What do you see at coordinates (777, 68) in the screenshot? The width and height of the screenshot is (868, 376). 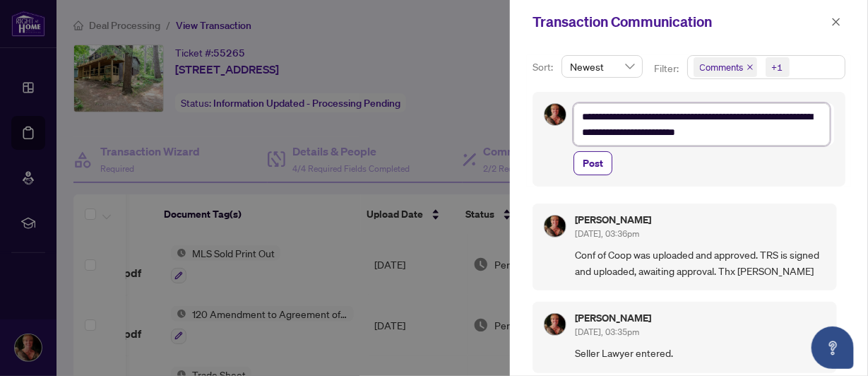 I see `div: +1` at bounding box center [777, 68].